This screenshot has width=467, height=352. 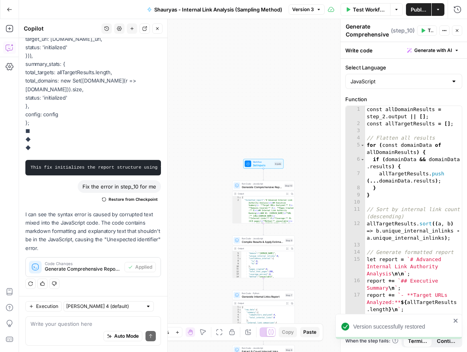 I want to click on span: Generate Comprehensive Report, so click(x=263, y=187).